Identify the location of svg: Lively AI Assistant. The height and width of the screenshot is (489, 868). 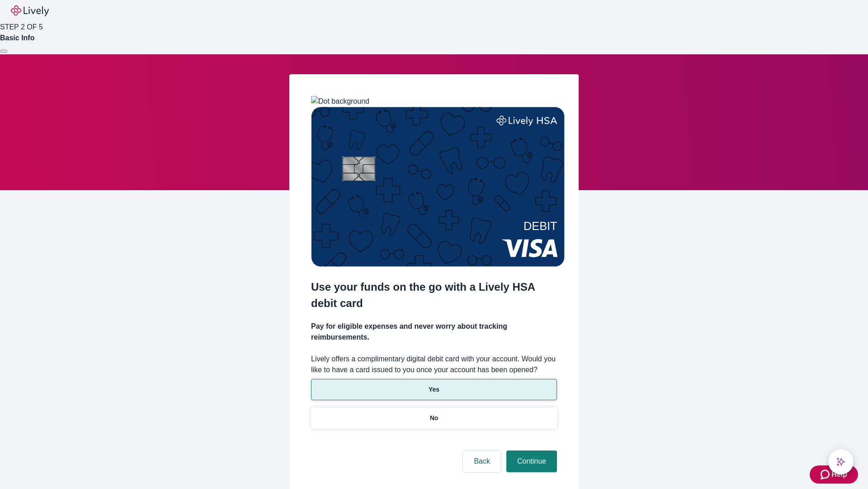
(841, 462).